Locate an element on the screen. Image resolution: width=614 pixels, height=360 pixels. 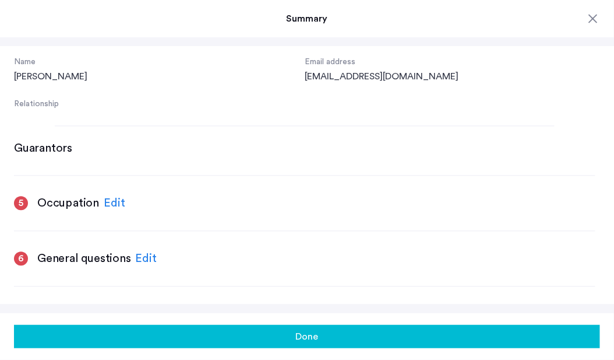
button: Done is located at coordinates (307, 336).